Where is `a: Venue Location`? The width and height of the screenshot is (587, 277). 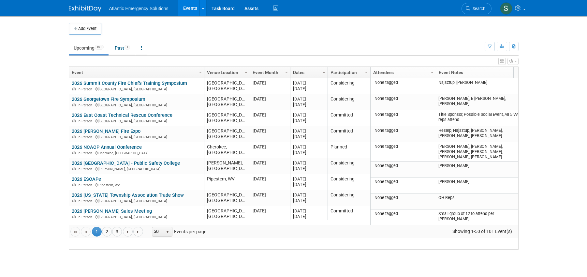
a: Venue Location is located at coordinates (226, 72).